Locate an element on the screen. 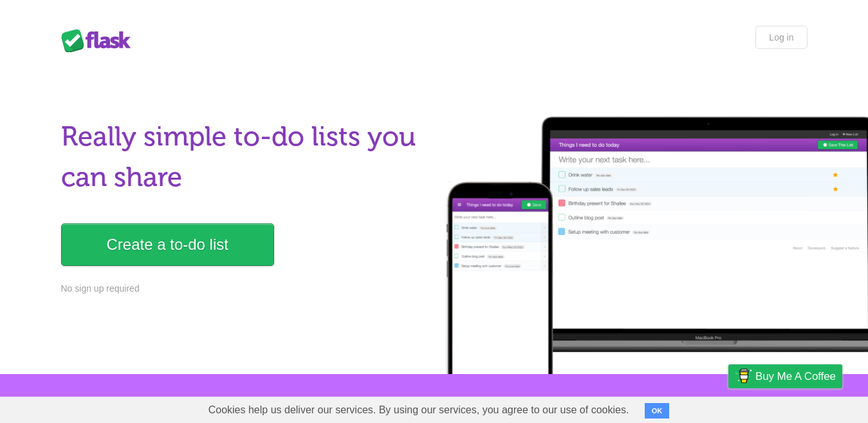  h1: Really simple to-do lists you can share is located at coordinates (243, 157).